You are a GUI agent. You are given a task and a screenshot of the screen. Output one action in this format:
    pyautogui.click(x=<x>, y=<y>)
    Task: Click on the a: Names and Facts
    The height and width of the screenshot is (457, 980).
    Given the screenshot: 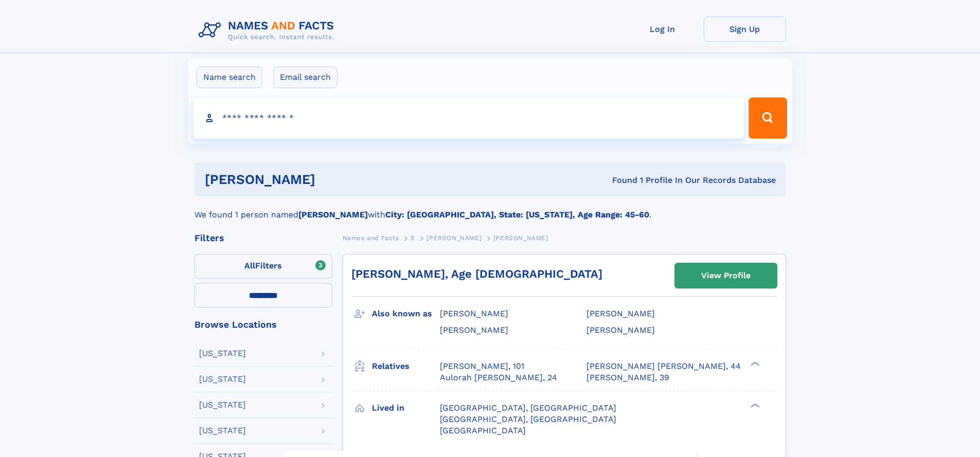 What is the action you would take?
    pyautogui.click(x=371, y=237)
    